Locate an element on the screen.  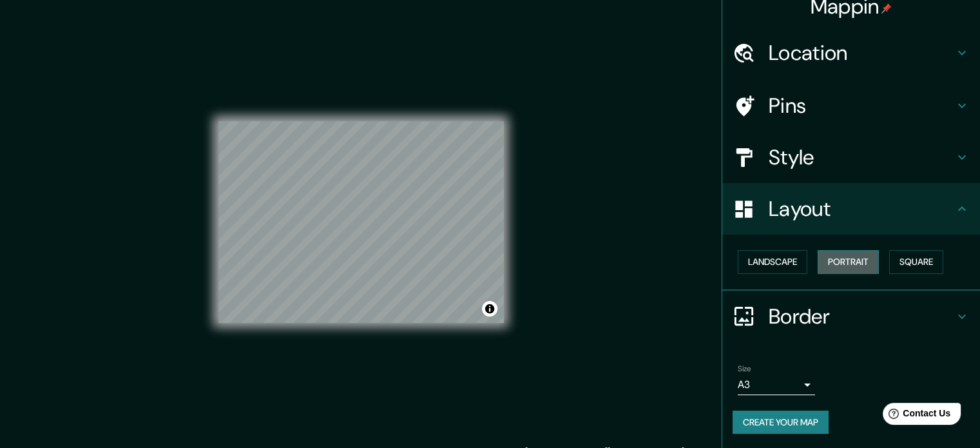
button: Square is located at coordinates (917, 262).